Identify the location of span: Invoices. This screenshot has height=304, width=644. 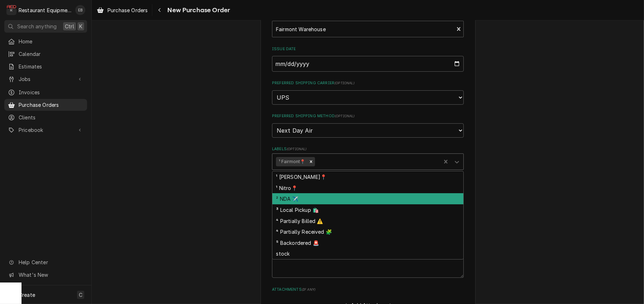
(51, 92).